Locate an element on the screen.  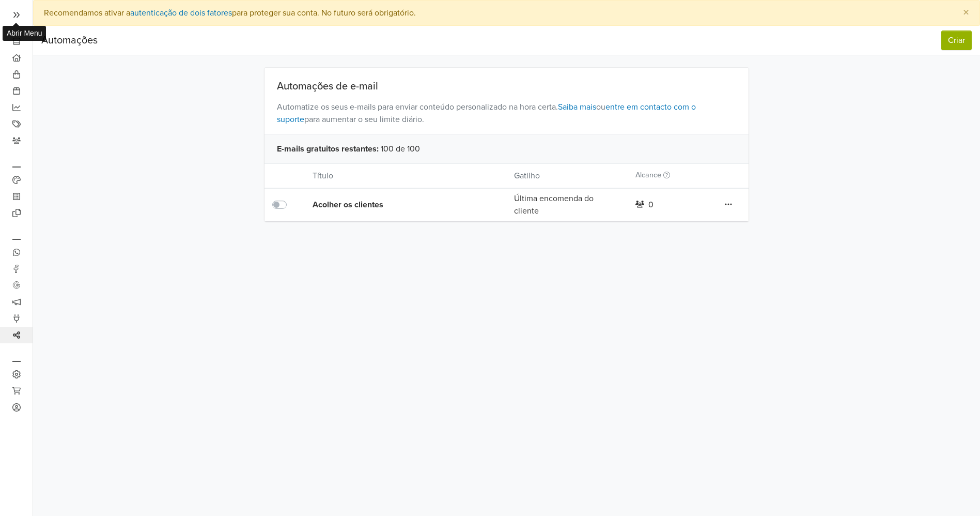
span: E-mails gratuitos restantes : is located at coordinates (328, 149).